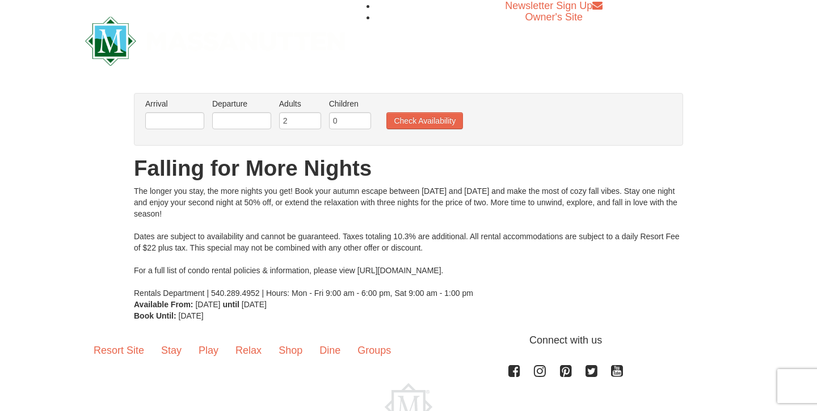 Image resolution: width=817 pixels, height=411 pixels. I want to click on label: Departure, so click(242, 104).